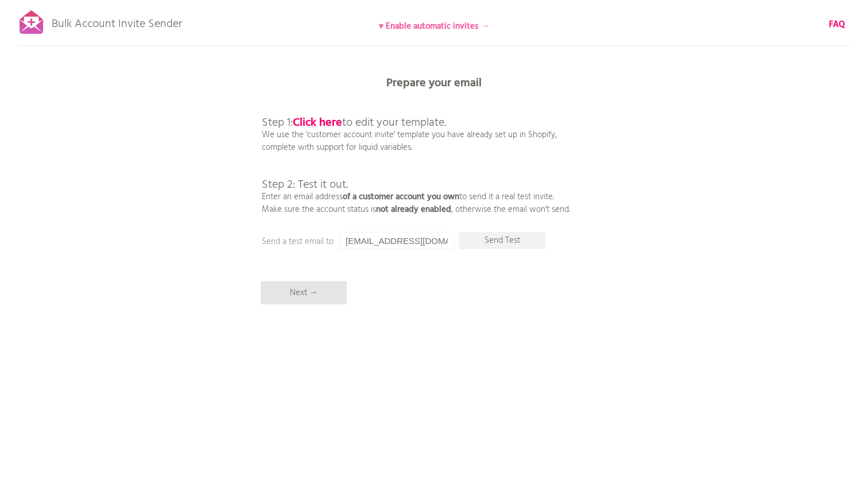 This screenshot has width=868, height=492. What do you see at coordinates (416, 154) in the screenshot?
I see `p: We use the 'customer account invite' template you have already set up in Shopify, complete with s...` at bounding box center [416, 154].